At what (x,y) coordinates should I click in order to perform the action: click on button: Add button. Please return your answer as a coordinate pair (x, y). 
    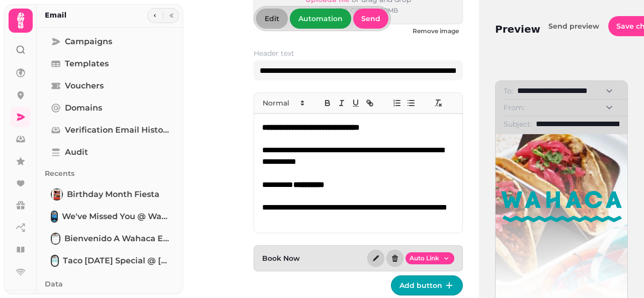
    Looking at the image, I should click on (427, 286).